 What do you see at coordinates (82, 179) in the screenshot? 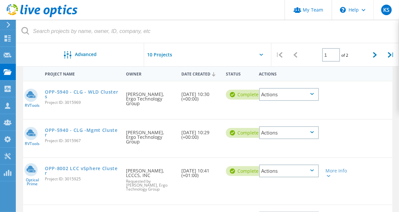
I see `span: Project ID: 3015925` at bounding box center [82, 179].